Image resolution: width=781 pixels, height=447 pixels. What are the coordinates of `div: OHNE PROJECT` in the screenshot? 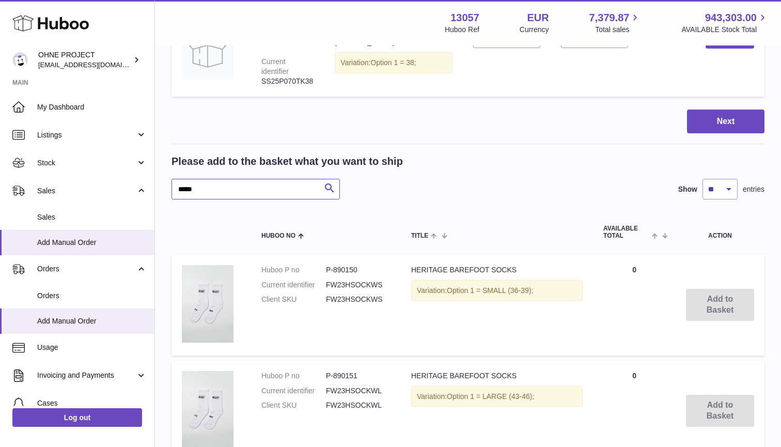 It's located at (85, 60).